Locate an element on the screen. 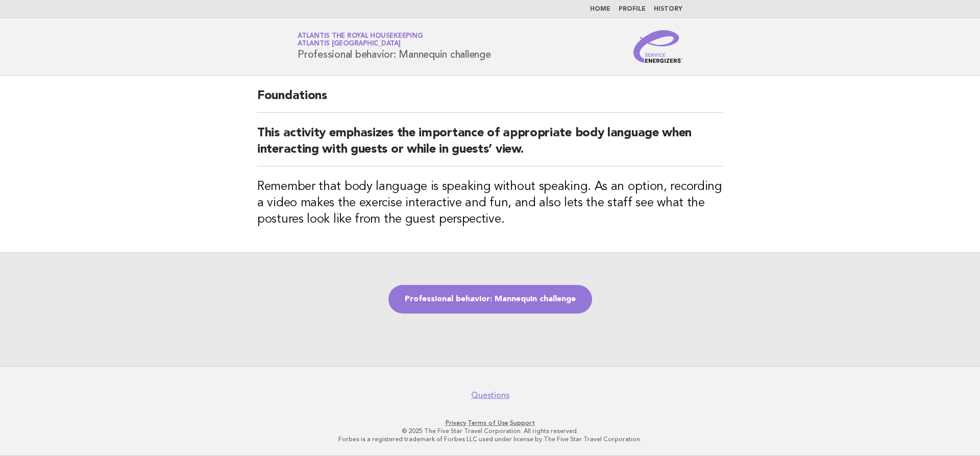  p: Forbes is a registered trademark of Forbes LLC used under license by The Five Star Travel Corpora... is located at coordinates (490, 440).